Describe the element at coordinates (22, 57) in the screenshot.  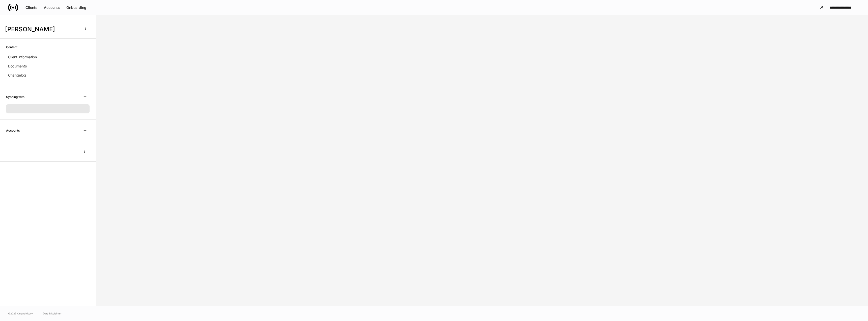
I see `p: Client information` at that location.